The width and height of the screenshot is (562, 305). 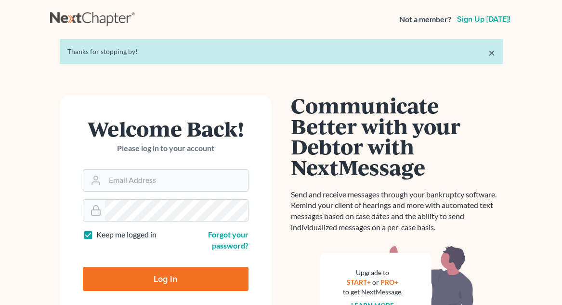 What do you see at coordinates (376, 281) in the screenshot?
I see `span: or` at bounding box center [376, 281].